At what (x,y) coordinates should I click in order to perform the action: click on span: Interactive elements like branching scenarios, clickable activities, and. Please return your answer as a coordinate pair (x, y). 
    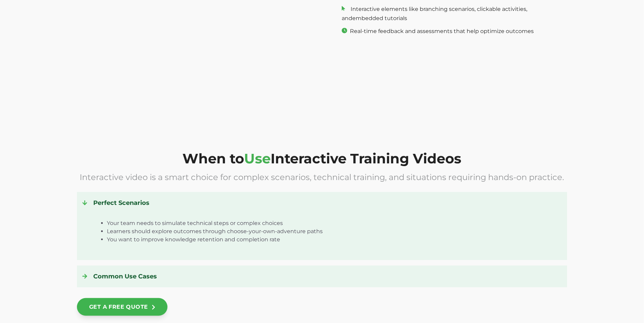
    Looking at the image, I should click on (434, 14).